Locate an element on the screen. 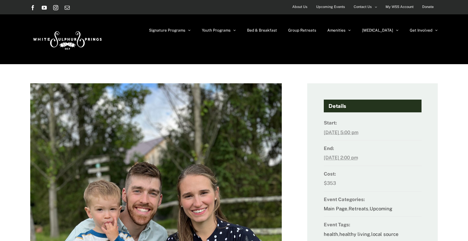 The width and height of the screenshot is (468, 241). a: local source is located at coordinates (385, 234).